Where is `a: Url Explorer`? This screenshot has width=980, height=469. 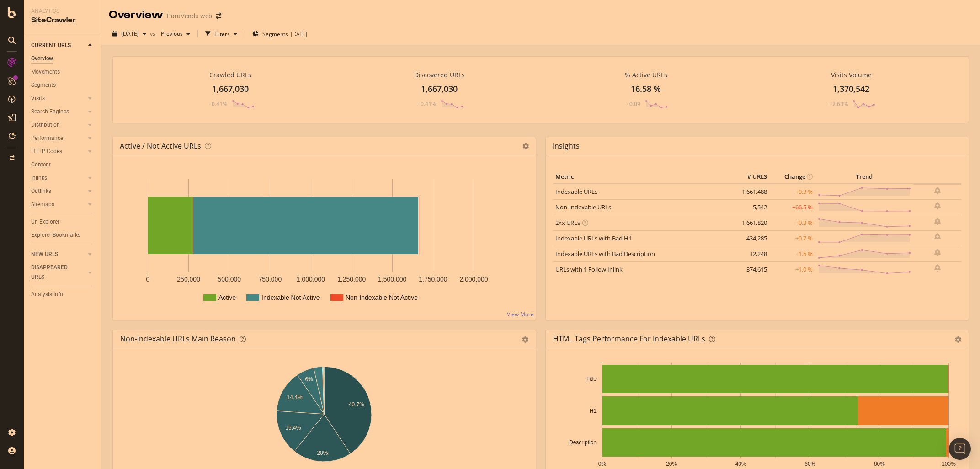 a: Url Explorer is located at coordinates (63, 221).